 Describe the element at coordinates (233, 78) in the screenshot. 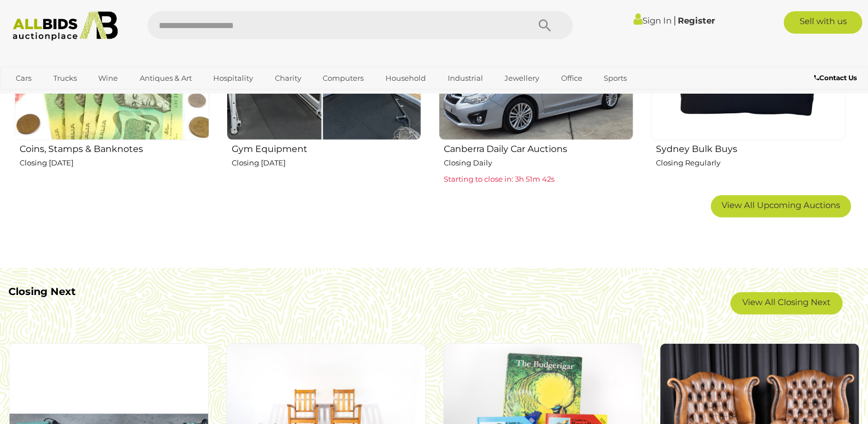

I see `a: Hospitality` at that location.